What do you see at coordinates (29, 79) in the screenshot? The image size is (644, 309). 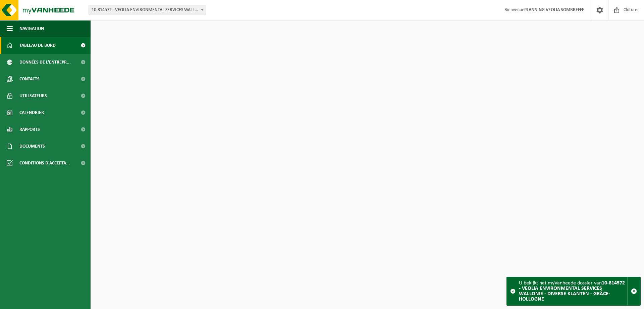 I see `span: Contacts` at bounding box center [29, 79].